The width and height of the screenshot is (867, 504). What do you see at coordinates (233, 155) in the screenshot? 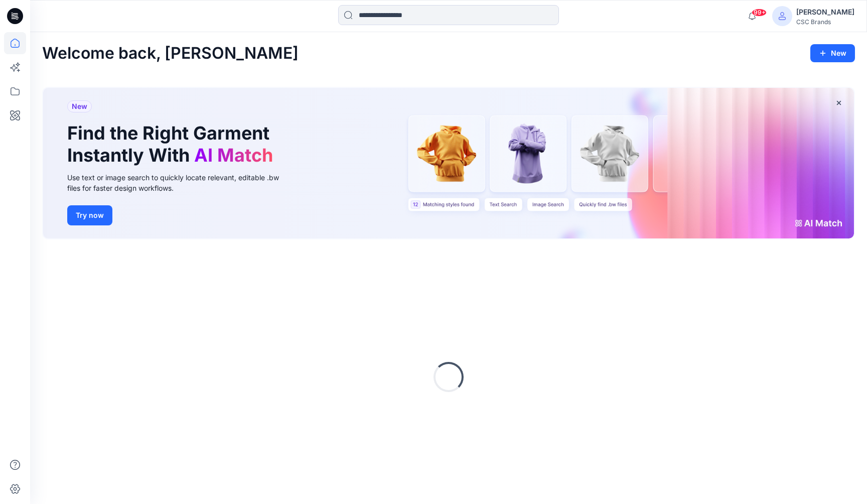
I see `span: AI Match` at bounding box center [233, 155].